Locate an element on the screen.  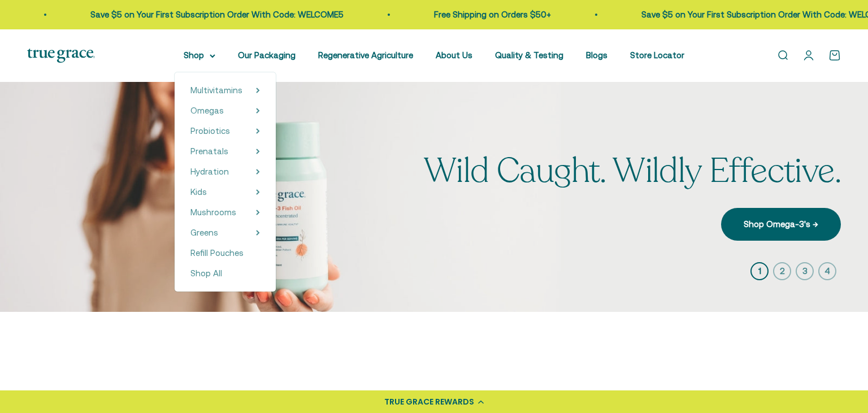
summary: Multivitamins is located at coordinates (225, 90).